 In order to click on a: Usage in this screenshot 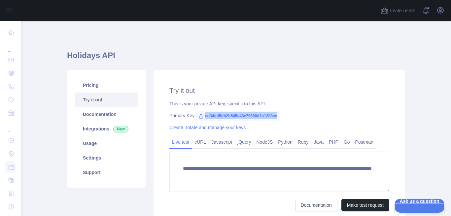, I will do `click(106, 143)`.